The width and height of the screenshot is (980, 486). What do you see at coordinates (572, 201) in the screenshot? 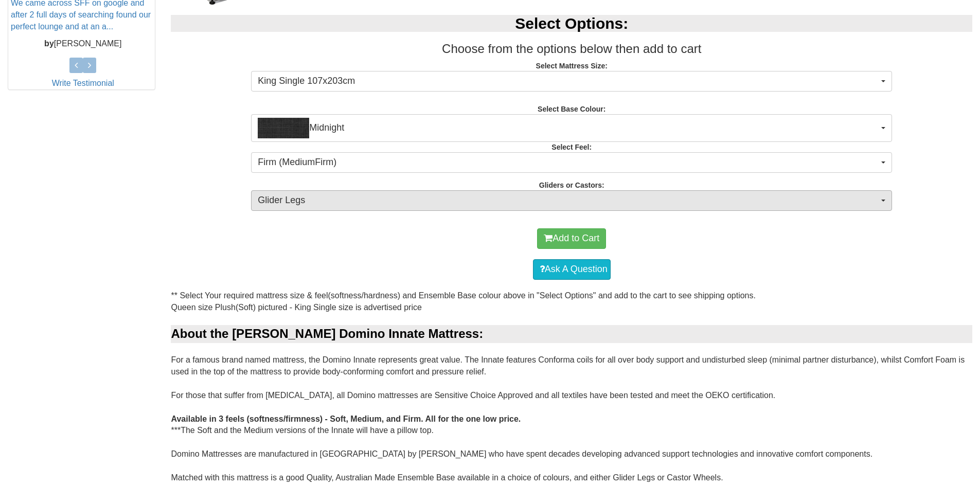
I see `button: Glider Legs` at bounding box center [572, 201].